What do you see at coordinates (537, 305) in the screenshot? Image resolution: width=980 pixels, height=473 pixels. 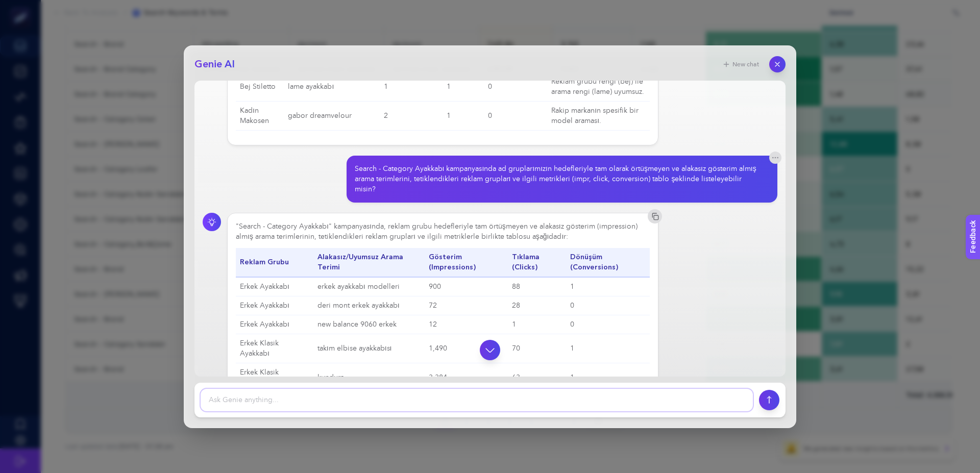 I see `td: 28` at bounding box center [537, 305].